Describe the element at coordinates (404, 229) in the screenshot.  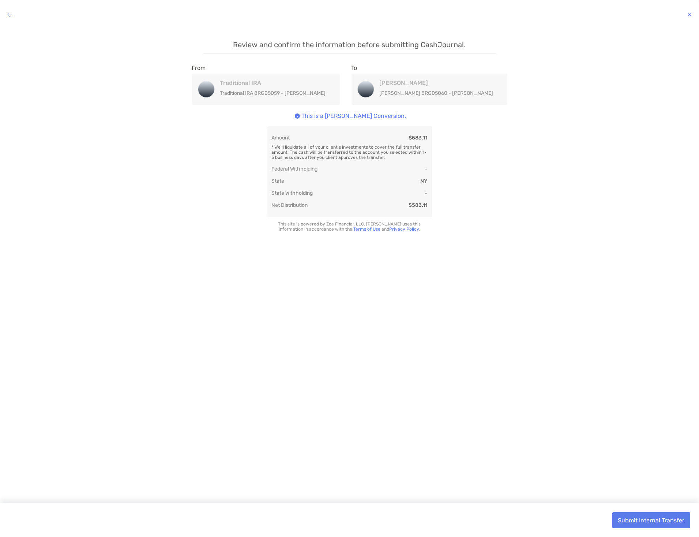
I see `a: Privacy Policy` at that location.